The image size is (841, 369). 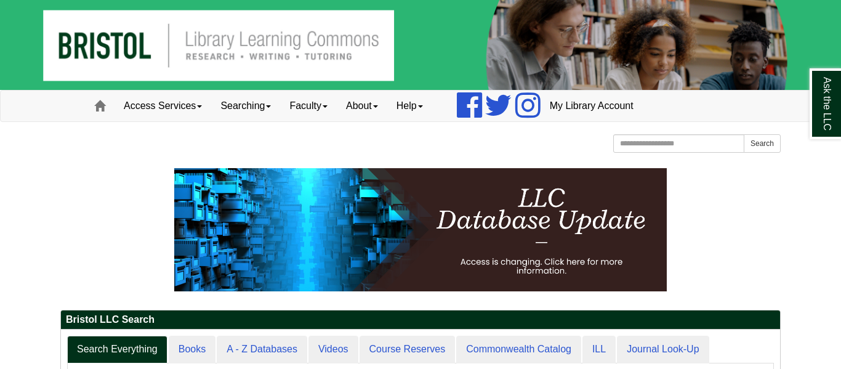 What do you see at coordinates (192, 349) in the screenshot?
I see `a: Books` at bounding box center [192, 349].